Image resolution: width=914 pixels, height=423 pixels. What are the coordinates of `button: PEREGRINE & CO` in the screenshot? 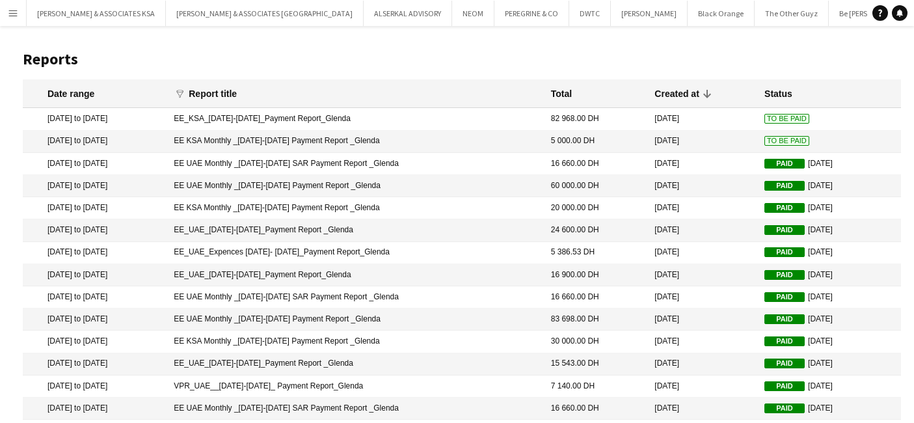 It's located at (532, 13).